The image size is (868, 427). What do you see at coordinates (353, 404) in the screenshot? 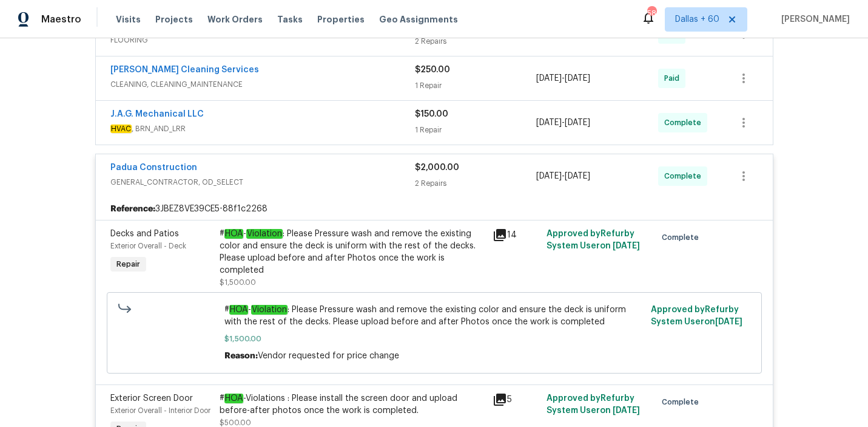
I see `div: # -Violations : Please install the screen door and upload before-after photos once the work is co...` at bounding box center [353, 404].